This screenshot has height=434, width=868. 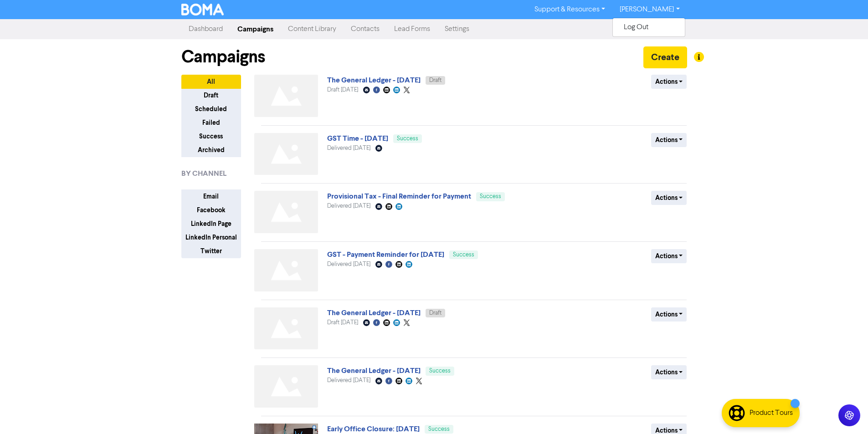 I want to click on button: LinkedIn Personal, so click(x=211, y=238).